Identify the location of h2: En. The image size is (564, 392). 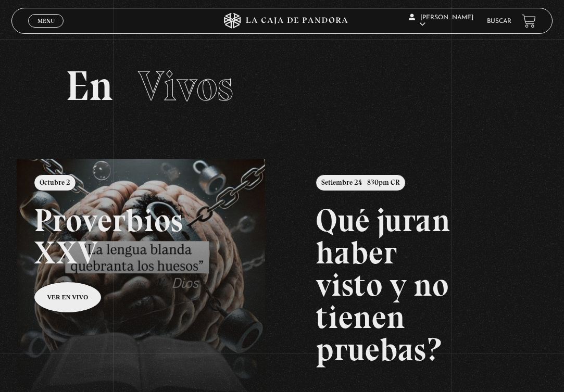
(282, 86).